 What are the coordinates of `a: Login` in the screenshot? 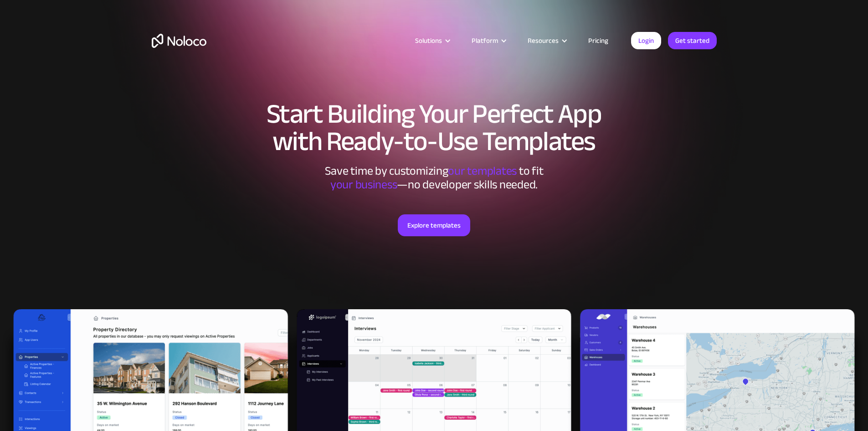 It's located at (646, 41).